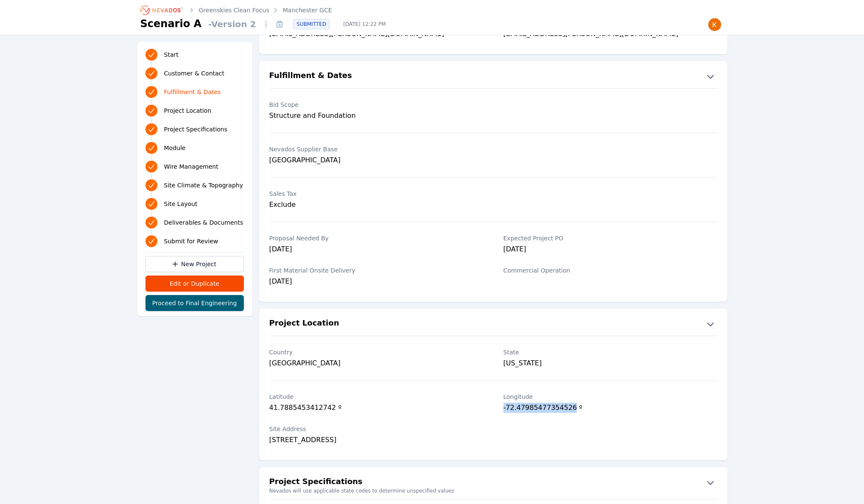  What do you see at coordinates (171, 55) in the screenshot?
I see `span: Start` at bounding box center [171, 55].